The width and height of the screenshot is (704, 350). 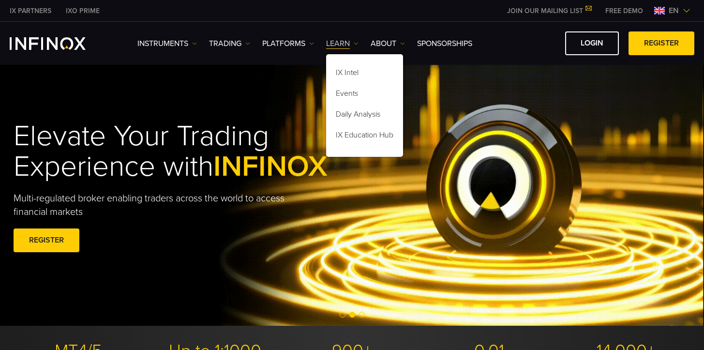 What do you see at coordinates (343, 315) in the screenshot?
I see `span: Go to slide 1` at bounding box center [343, 315].